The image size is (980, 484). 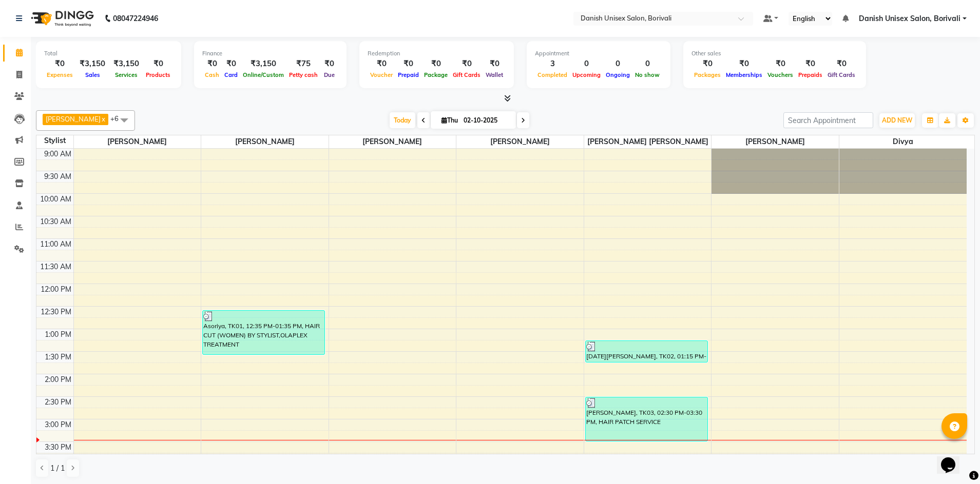 What do you see at coordinates (903, 142) in the screenshot?
I see `span: Divya` at bounding box center [903, 142].